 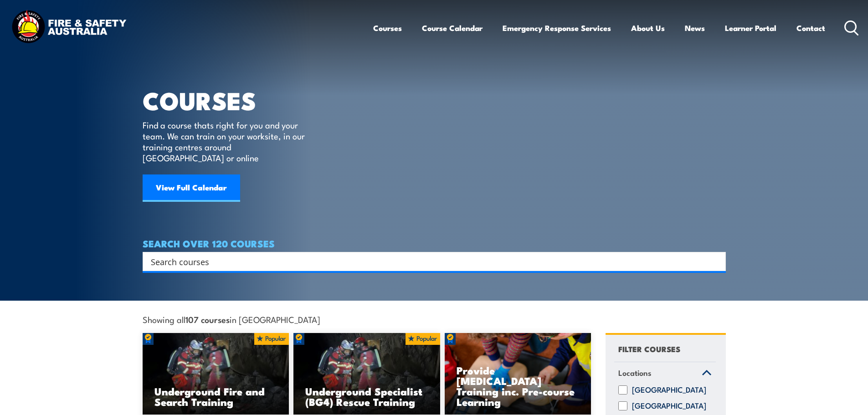 What do you see at coordinates (216, 374) in the screenshot?
I see `a: Underground Fire and Search Training` at bounding box center [216, 374].